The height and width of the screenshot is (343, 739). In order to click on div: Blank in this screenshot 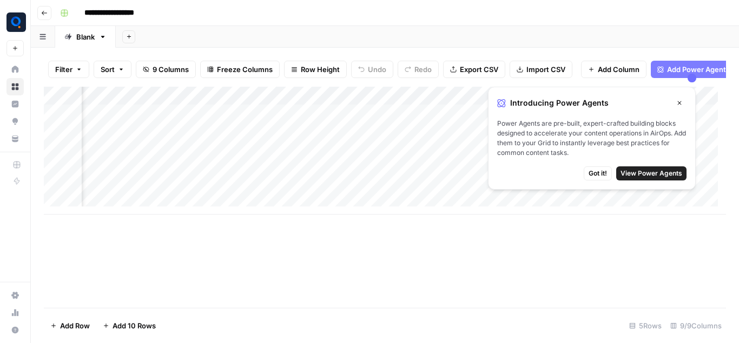, I will do `click(86, 37)`.